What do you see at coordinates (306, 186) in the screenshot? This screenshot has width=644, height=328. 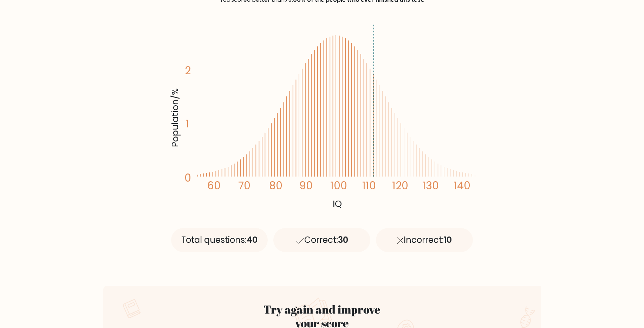 I see `tspan: 90` at bounding box center [306, 186].